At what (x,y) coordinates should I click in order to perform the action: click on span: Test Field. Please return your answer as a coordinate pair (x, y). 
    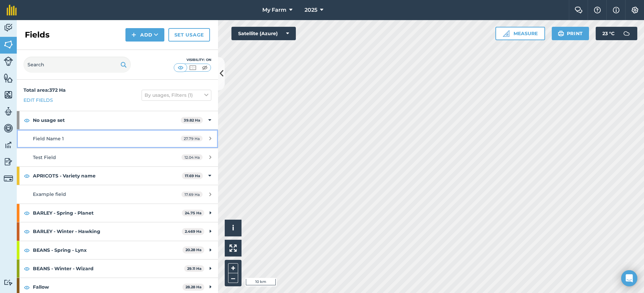
    Looking at the image, I should click on (44, 157).